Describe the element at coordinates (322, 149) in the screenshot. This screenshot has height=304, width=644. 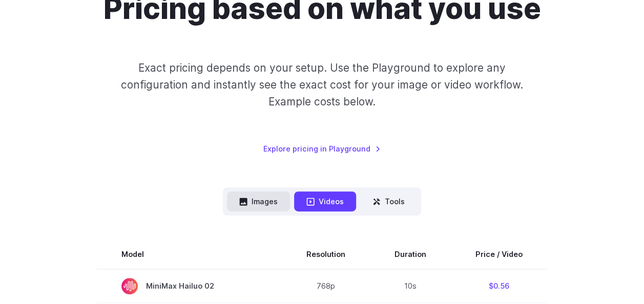
I see `a: Explore pricing in Playground` at that location.